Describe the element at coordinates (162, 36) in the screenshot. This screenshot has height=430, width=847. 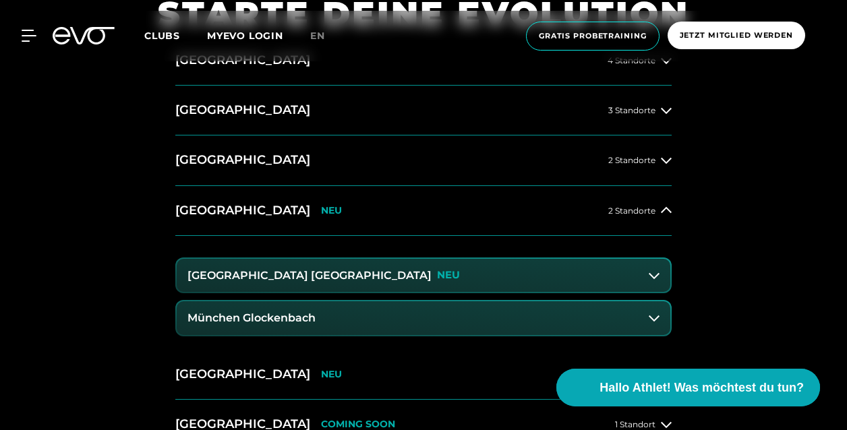
I see `span: Clubs` at that location.